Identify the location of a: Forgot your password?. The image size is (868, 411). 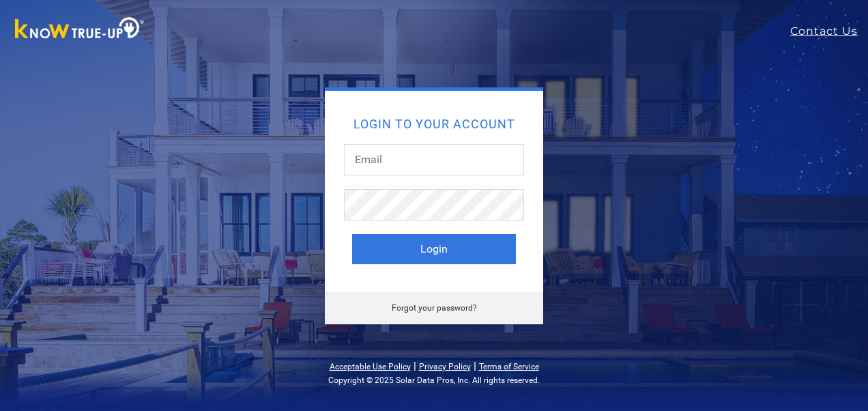
(434, 308).